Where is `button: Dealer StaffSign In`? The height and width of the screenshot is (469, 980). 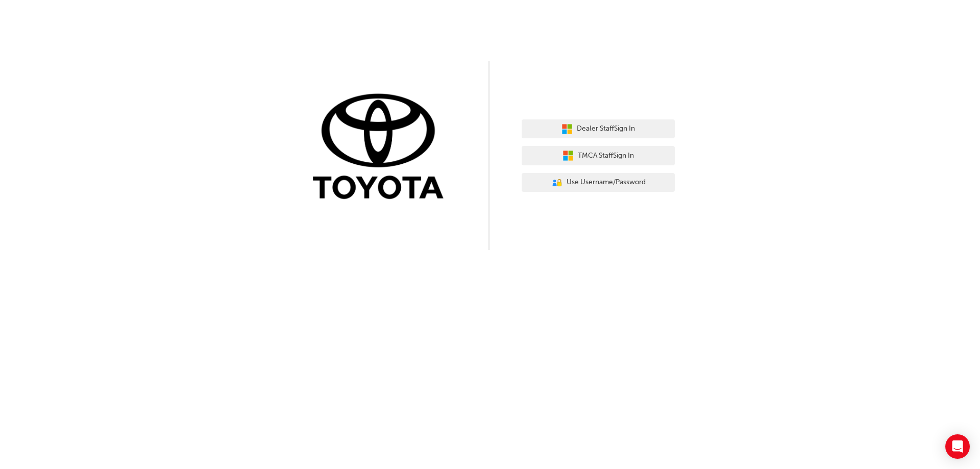
button: Dealer StaffSign In is located at coordinates (598, 129).